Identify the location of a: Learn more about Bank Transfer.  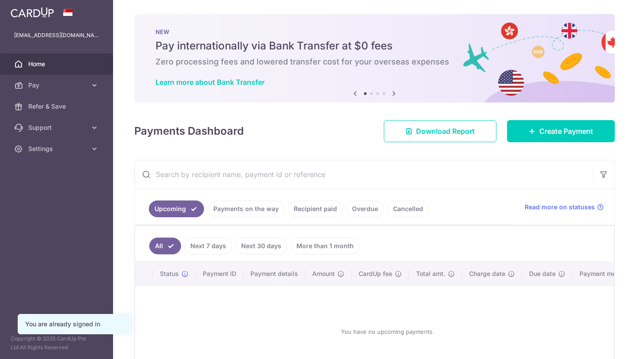
(210, 82).